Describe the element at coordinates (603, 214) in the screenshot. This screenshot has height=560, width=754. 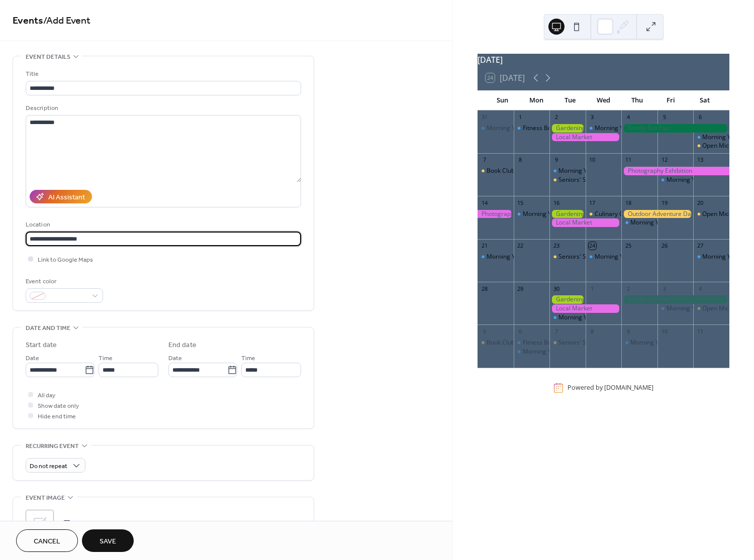
I see `div: Culinary Cooking Class` at that location.